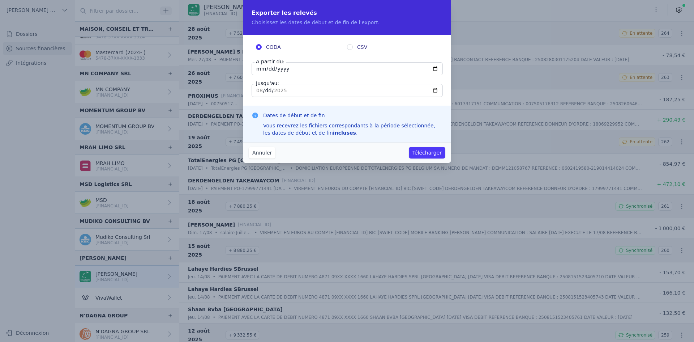 This screenshot has height=342, width=694. I want to click on h3: Dates de début et de fin, so click(353, 115).